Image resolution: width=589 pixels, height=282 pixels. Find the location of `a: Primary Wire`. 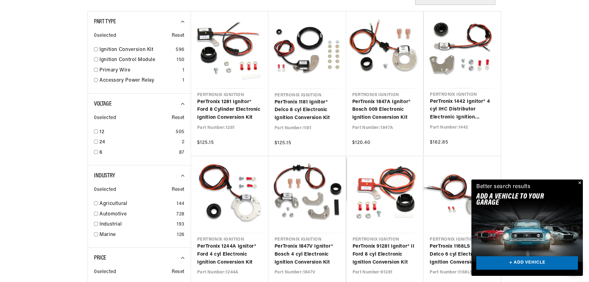

a: Primary Wire is located at coordinates (140, 71).